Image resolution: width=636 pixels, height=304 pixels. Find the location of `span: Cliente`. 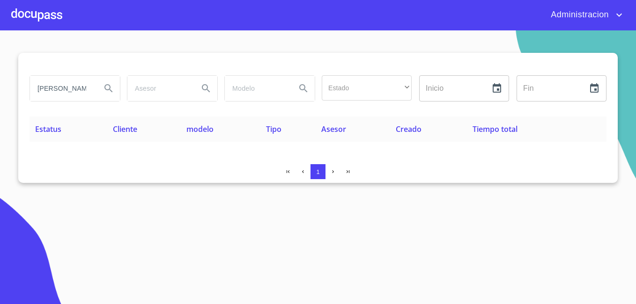

span: Cliente is located at coordinates (125, 129).